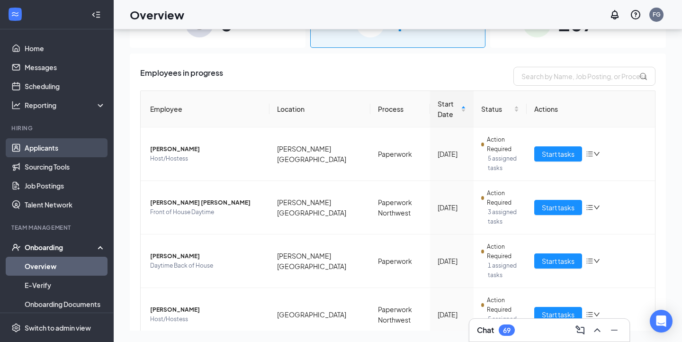 Image resolution: width=682 pixels, height=342 pixels. What do you see at coordinates (206, 212) in the screenshot?
I see `span: Front of House Daytime` at bounding box center [206, 212].